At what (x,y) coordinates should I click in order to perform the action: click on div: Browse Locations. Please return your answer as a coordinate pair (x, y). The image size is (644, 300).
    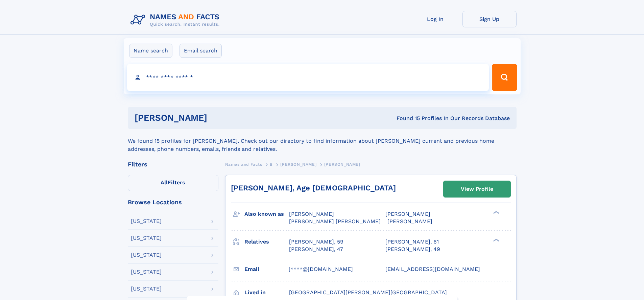
    Looking at the image, I should click on (173, 202).